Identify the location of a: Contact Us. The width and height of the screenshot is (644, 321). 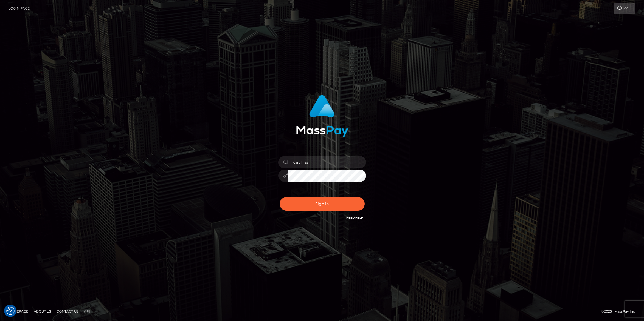
(67, 311).